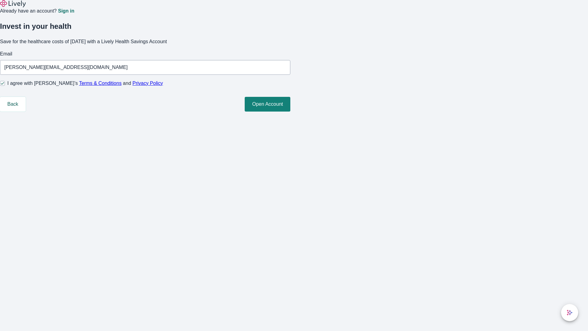  I want to click on button: chat, so click(569, 312).